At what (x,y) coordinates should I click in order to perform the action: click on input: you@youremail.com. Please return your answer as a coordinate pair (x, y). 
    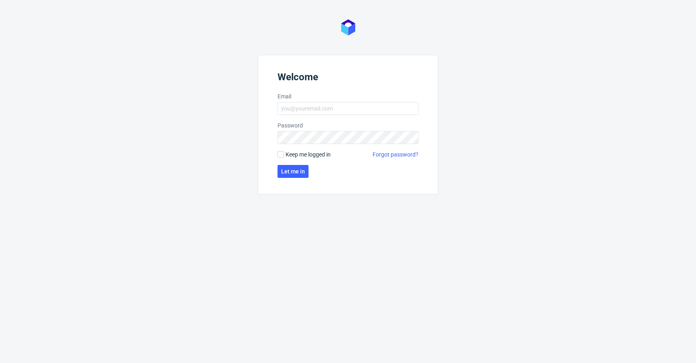
    Looking at the image, I should click on (348, 108).